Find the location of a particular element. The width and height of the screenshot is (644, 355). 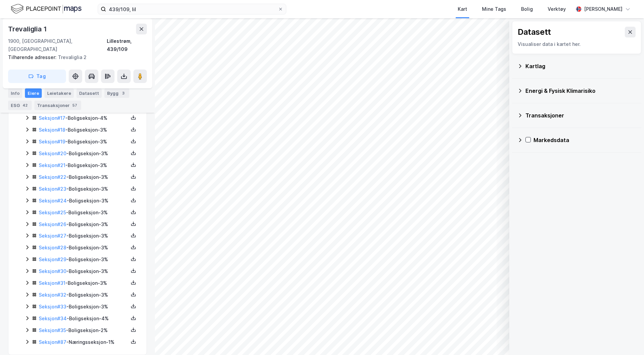

div: - Boligseksjon - 2% is located at coordinates (84, 330).